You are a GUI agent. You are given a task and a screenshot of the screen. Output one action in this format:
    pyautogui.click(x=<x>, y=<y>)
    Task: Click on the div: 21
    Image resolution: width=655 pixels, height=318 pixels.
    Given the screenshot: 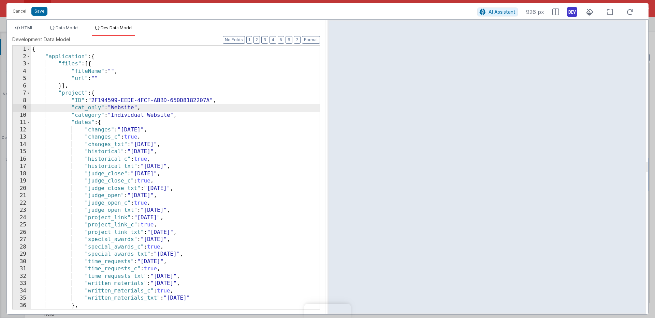 What is the action you would take?
    pyautogui.click(x=21, y=196)
    